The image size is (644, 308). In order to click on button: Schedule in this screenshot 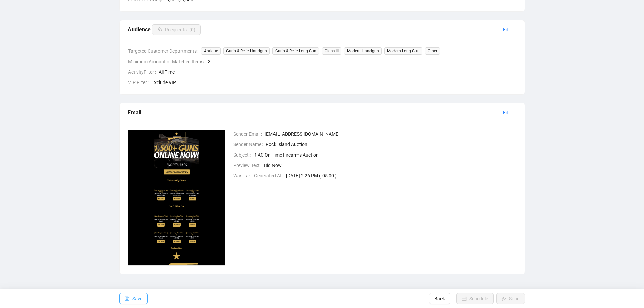, I will do `click(475, 298)`.